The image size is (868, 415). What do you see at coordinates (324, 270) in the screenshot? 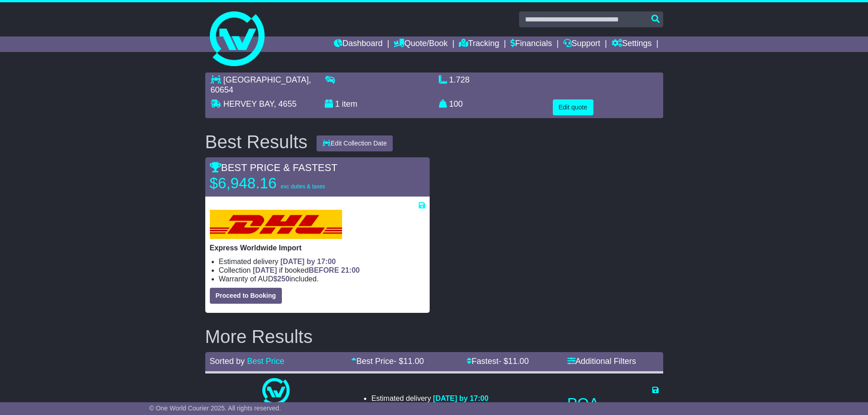
I see `span: BEFORE` at bounding box center [324, 270].